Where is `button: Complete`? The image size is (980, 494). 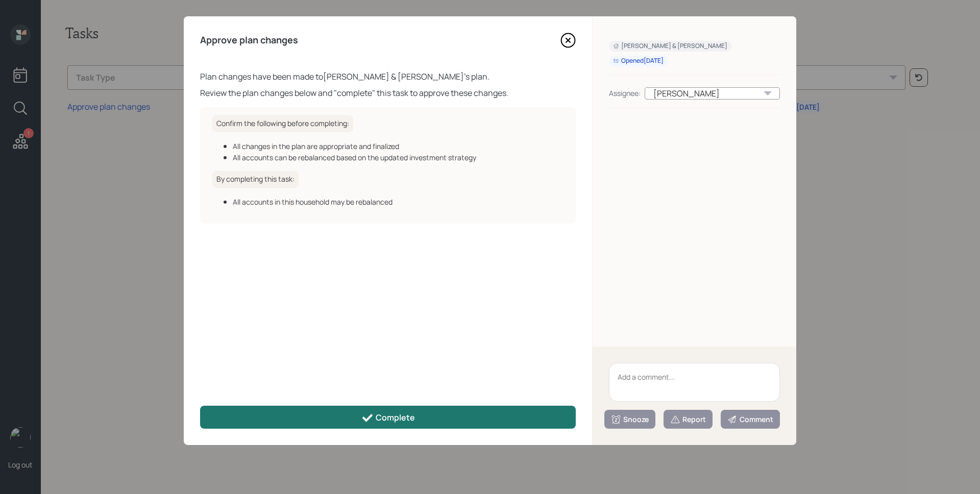 button: Complete is located at coordinates (388, 417).